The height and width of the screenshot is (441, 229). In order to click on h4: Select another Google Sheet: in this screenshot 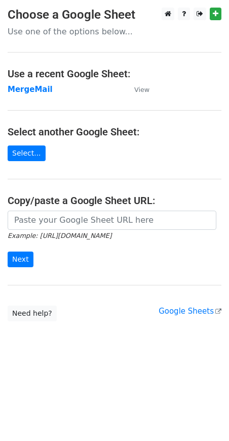, I will do `click(114, 132)`.